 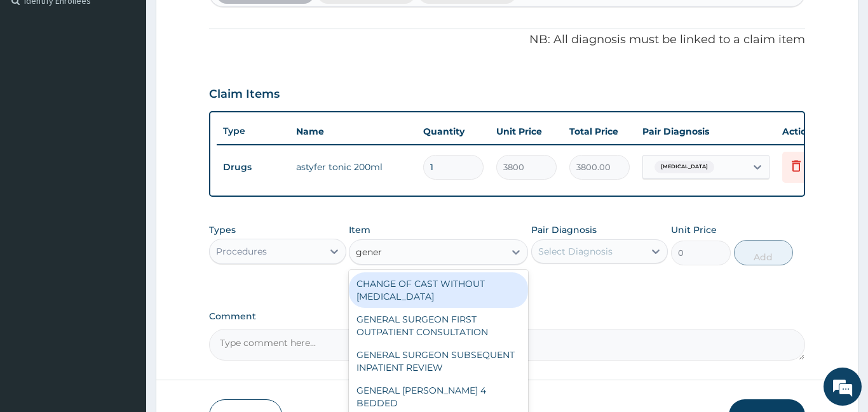 What do you see at coordinates (453, 131) in the screenshot?
I see `th: Quantity` at bounding box center [453, 131].